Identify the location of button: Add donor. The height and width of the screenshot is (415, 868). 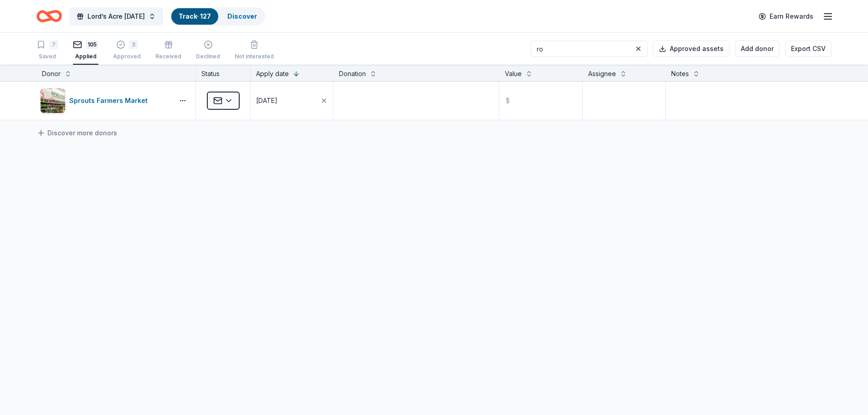
(758, 49).